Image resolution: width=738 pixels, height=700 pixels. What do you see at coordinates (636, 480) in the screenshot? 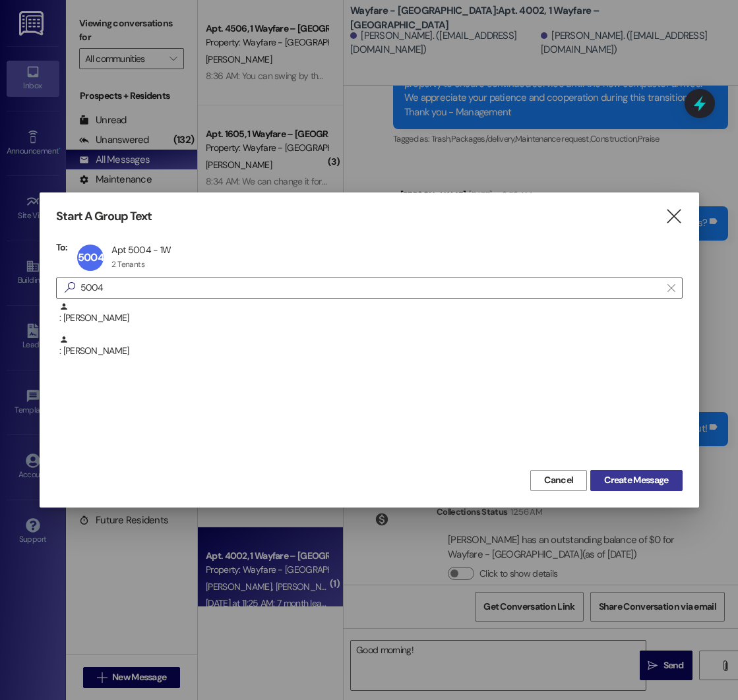
I see `span: Create Message` at bounding box center [636, 480].